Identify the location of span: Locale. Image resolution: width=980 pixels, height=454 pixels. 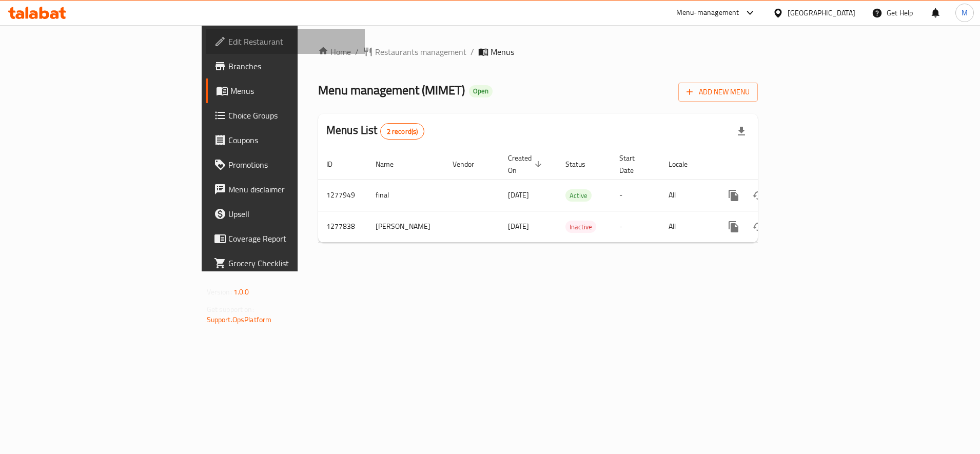
(685, 164).